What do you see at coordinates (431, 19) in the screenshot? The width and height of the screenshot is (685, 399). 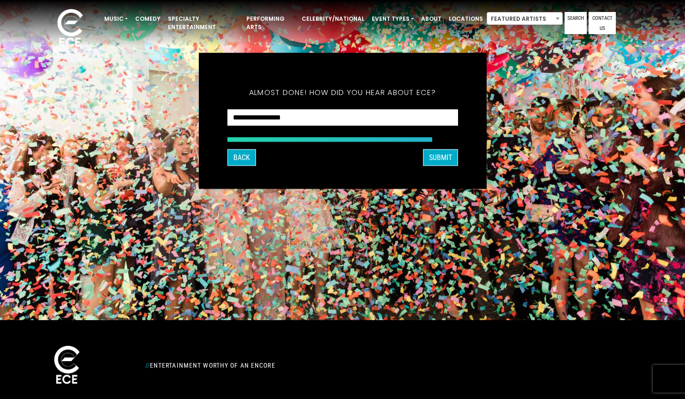 I see `a: About` at bounding box center [431, 19].